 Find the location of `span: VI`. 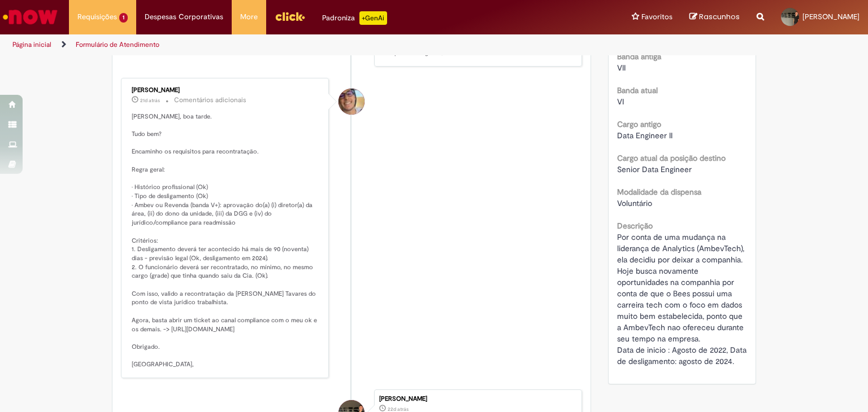

span: VI is located at coordinates (621, 102).